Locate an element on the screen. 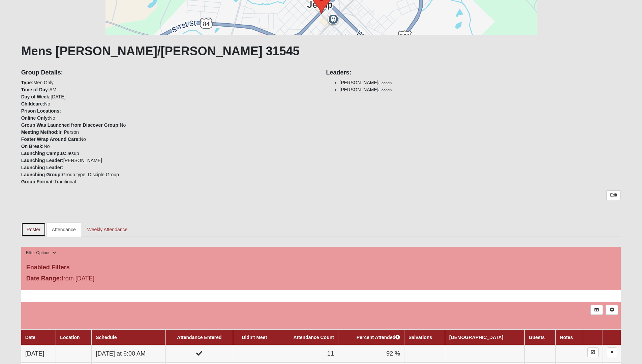 This screenshot has width=642, height=364. th: Salvations is located at coordinates (425, 337).